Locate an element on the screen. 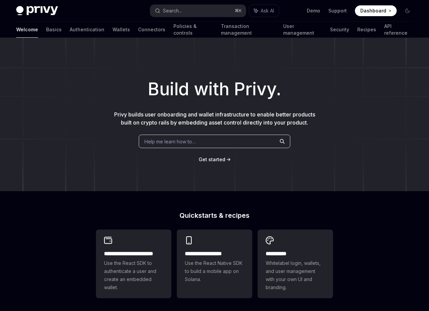 The width and height of the screenshot is (429, 311). h2: Quickstarts & recipes is located at coordinates (214, 215).